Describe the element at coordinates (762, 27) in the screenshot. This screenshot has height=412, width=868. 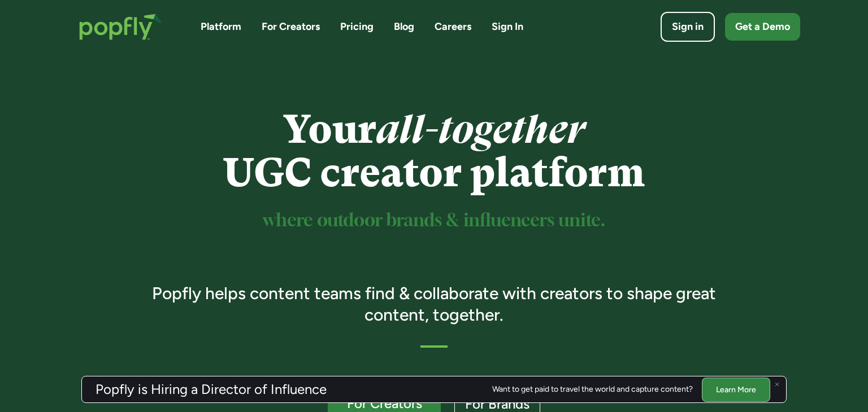
I see `a: Get a Demo` at that location.